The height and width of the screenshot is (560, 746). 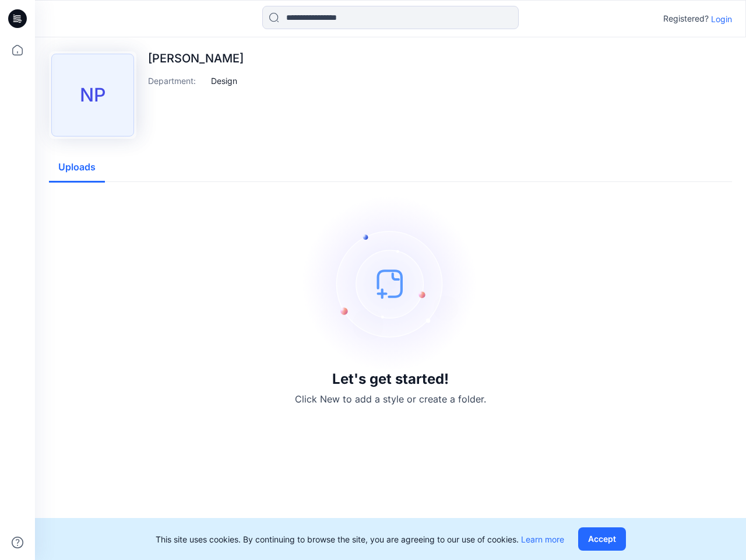 What do you see at coordinates (686, 18) in the screenshot?
I see `p: Registered?` at bounding box center [686, 18].